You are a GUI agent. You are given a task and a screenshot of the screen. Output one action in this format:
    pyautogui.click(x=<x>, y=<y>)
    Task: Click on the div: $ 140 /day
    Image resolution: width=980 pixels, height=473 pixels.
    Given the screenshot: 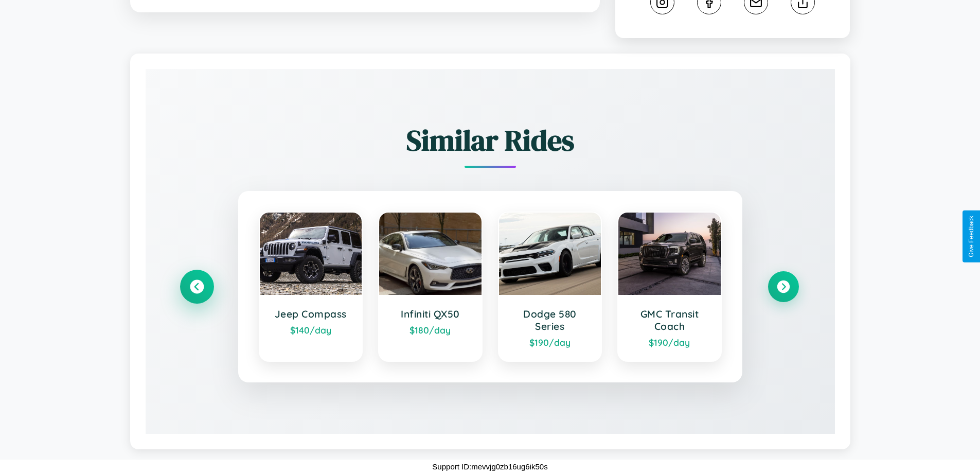 What is the action you would take?
    pyautogui.click(x=311, y=330)
    